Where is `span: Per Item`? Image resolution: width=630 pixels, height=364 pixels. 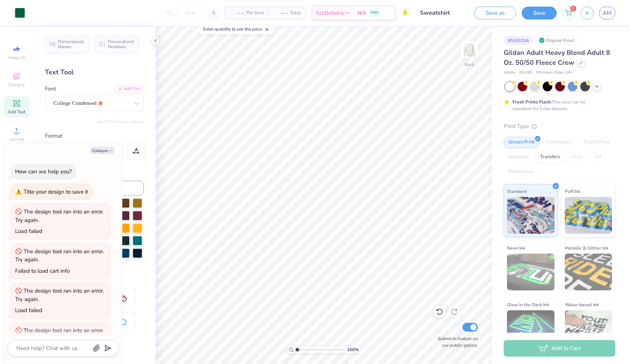
span: Per Item is located at coordinates (255, 13).